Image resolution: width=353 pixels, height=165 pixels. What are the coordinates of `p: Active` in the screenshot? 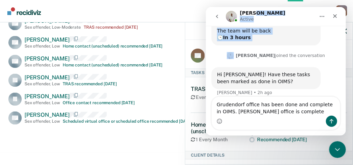 It's located at (41, 12).